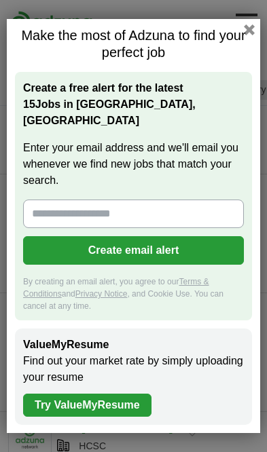 This screenshot has width=267, height=452. I want to click on button: Create email alert, so click(133, 251).